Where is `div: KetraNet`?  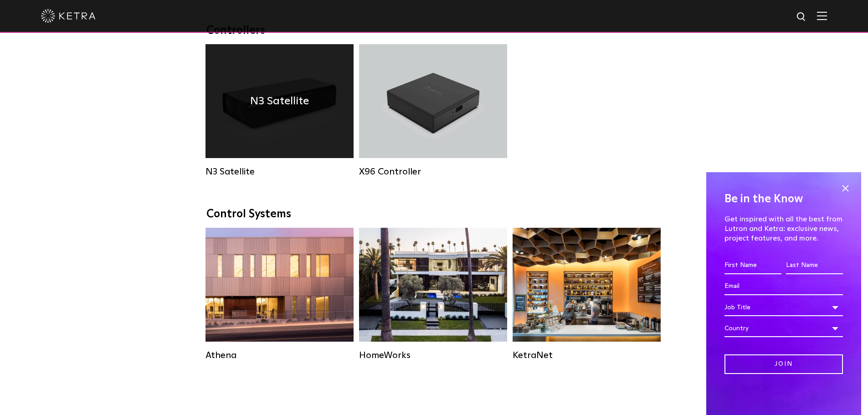
div: KetraNet is located at coordinates (586, 356).